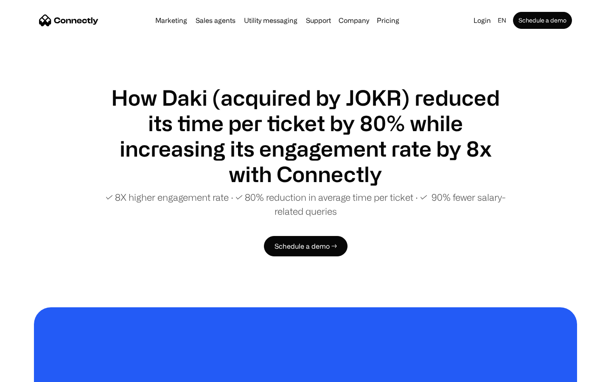 This screenshot has width=611, height=382. Describe the element at coordinates (482, 20) in the screenshot. I see `a: Login` at that location.